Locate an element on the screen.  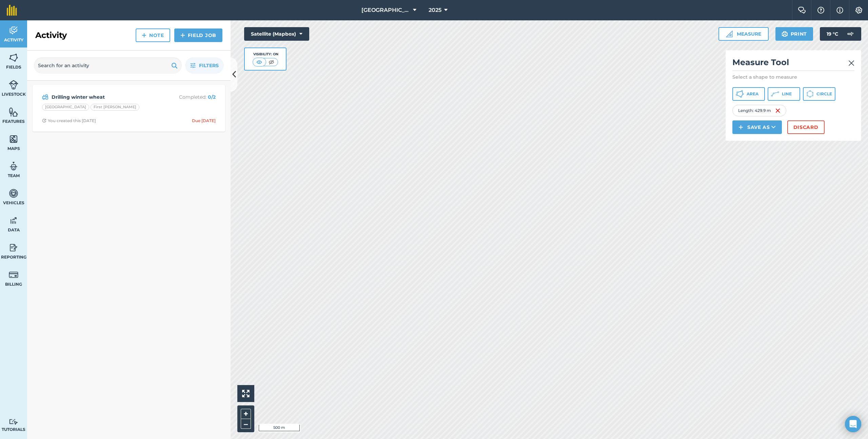
span: Line is located at coordinates (786, 94).